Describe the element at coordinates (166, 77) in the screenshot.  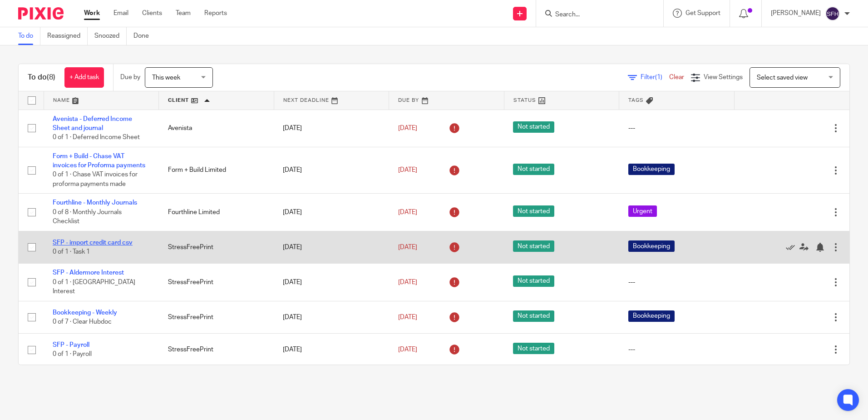
I see `span: This week` at that location.